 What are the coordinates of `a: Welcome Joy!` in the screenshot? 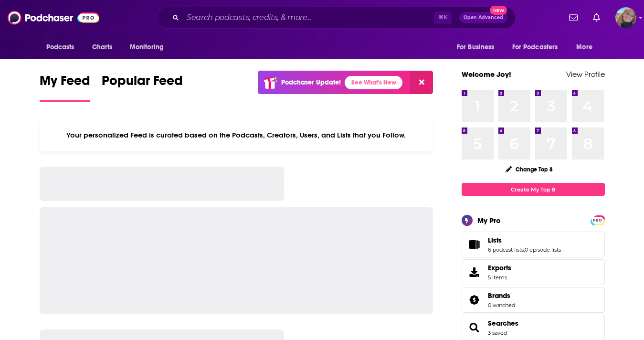 It's located at (487, 74).